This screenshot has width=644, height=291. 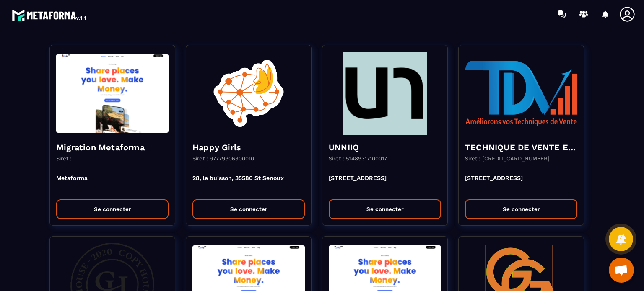 What do you see at coordinates (63, 158) in the screenshot?
I see `p: Siret :` at bounding box center [63, 158].